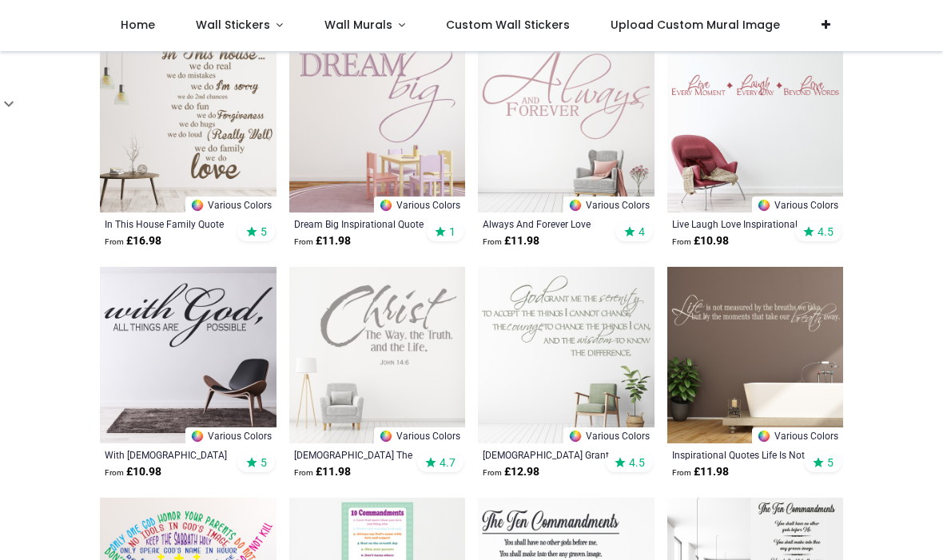 Image resolution: width=943 pixels, height=560 pixels. Describe the element at coordinates (696, 25) in the screenshot. I see `span: Upload Custom Mural Image` at that location.